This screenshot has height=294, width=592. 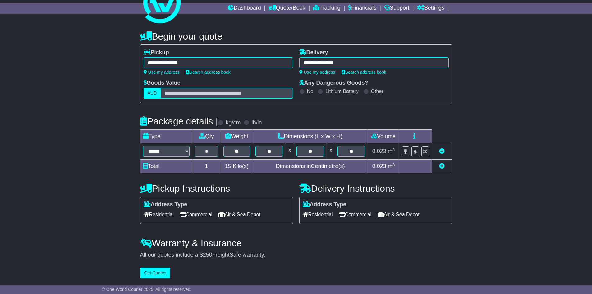 What do you see at coordinates (217, 188) in the screenshot?
I see `h4: Pickup Instructions` at bounding box center [217, 188].